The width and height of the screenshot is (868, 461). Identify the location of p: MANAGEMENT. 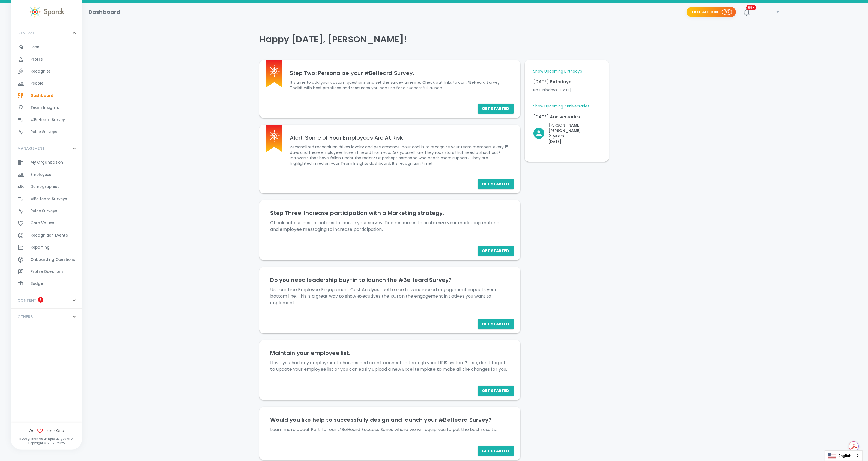
(31, 148).